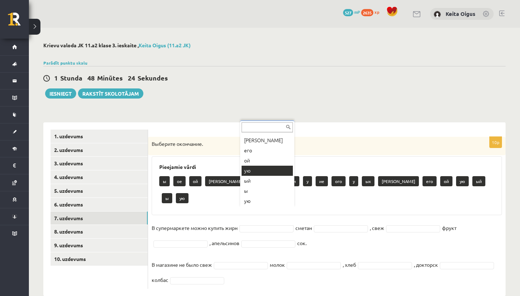  I want to click on div: его, so click(267, 151).